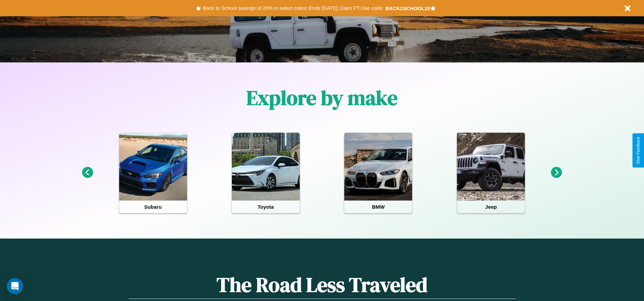 Image resolution: width=644 pixels, height=301 pixels. What do you see at coordinates (322, 98) in the screenshot?
I see `h1: Explore by make` at bounding box center [322, 98].